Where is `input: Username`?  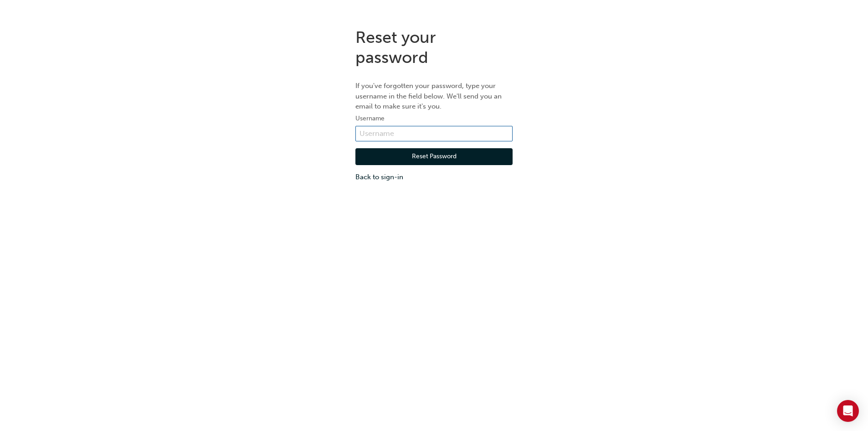
input: Username is located at coordinates (434, 133).